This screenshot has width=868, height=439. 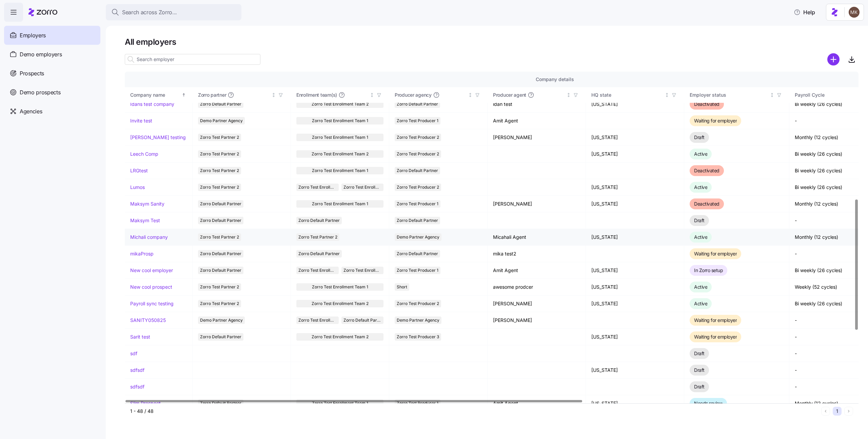 What do you see at coordinates (52, 112) in the screenshot?
I see `a: Agencies` at bounding box center [52, 112].